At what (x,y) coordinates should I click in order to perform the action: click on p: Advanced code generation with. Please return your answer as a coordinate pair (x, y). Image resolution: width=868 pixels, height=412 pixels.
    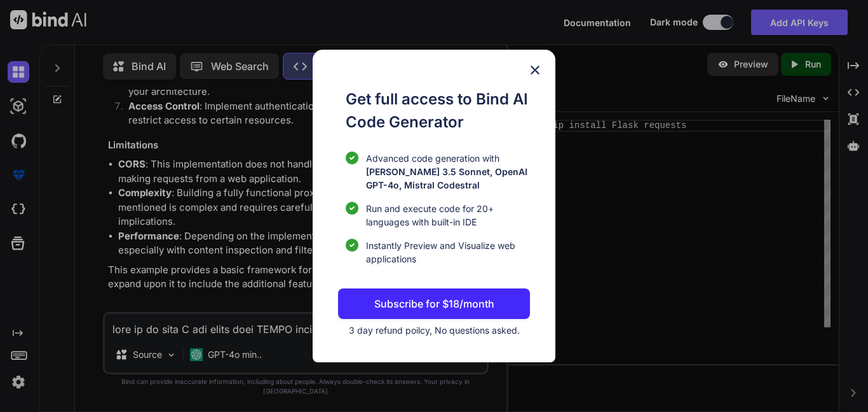
    Looking at the image, I should click on (448, 171).